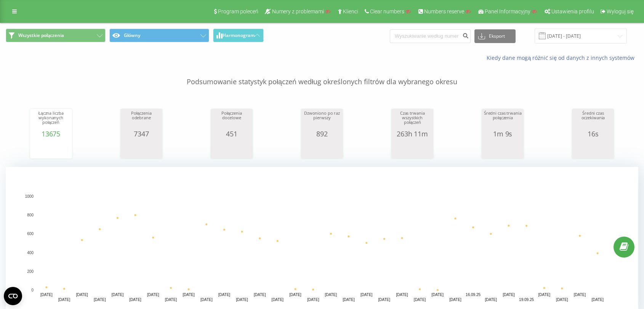 The height and width of the screenshot is (309, 644). What do you see at coordinates (29, 196) in the screenshot?
I see `text: 1000` at bounding box center [29, 196].